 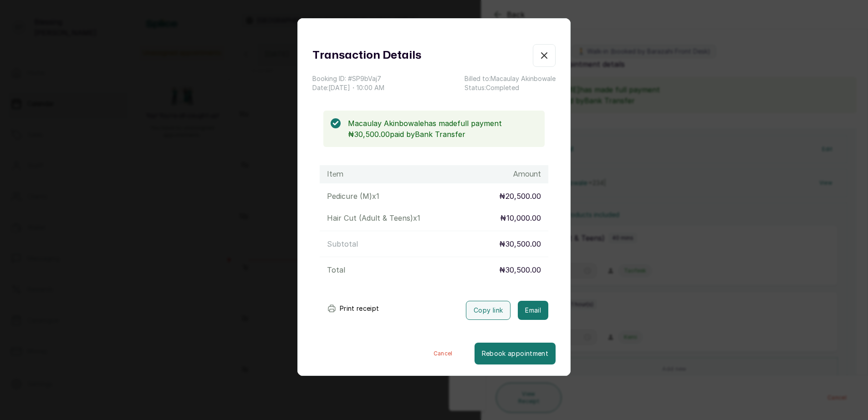 I want to click on h1: Amount, so click(x=527, y=174).